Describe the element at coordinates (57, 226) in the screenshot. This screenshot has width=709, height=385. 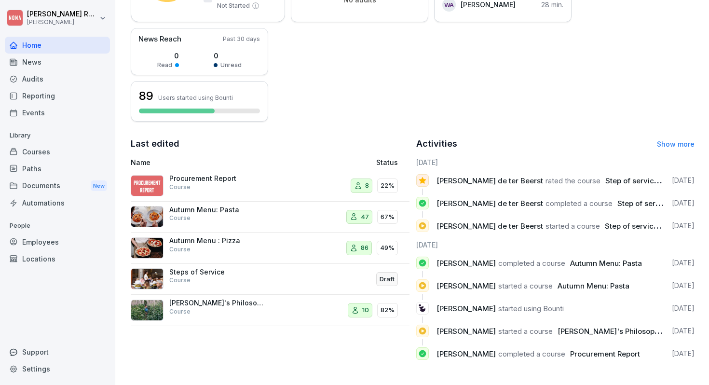
I see `p: People` at that location.